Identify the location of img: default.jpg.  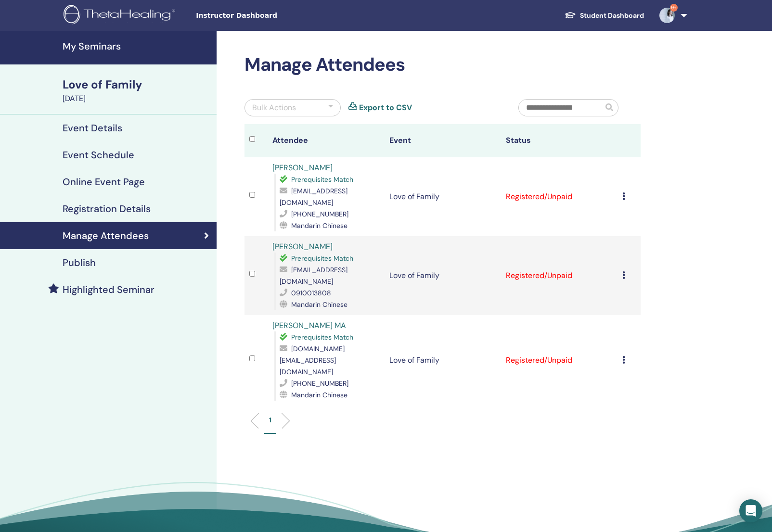
(668, 16).